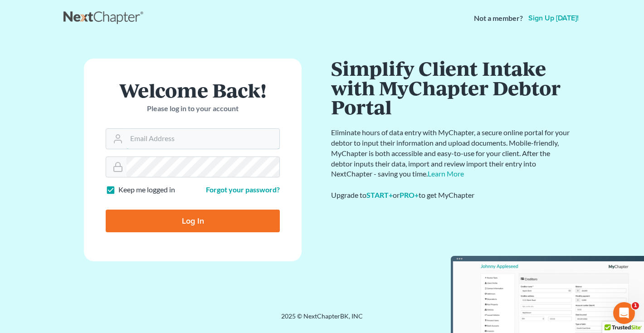 This screenshot has height=333, width=644. What do you see at coordinates (322, 320) in the screenshot?
I see `div: 2025 © NextChapterBK, INC` at bounding box center [322, 320].